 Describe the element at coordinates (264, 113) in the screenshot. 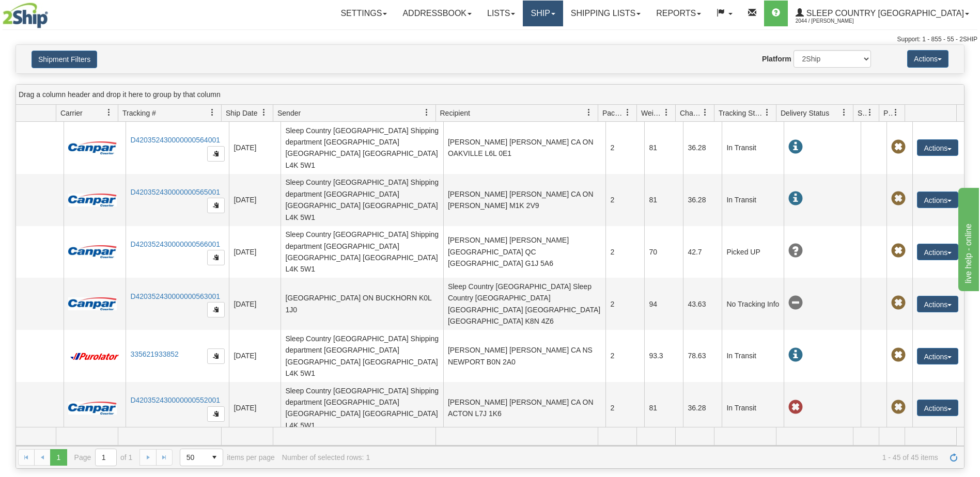

I see `a: Ship Date filter column settings` at that location.